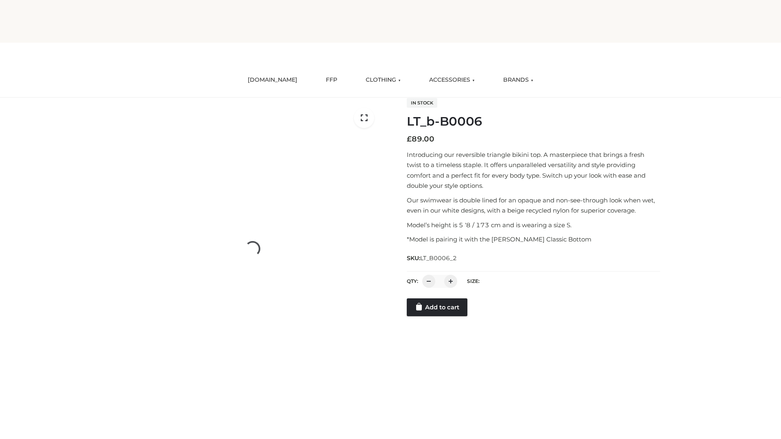 This screenshot has width=781, height=439. What do you see at coordinates (452, 80) in the screenshot?
I see `a: ACCESSORIES` at bounding box center [452, 80].